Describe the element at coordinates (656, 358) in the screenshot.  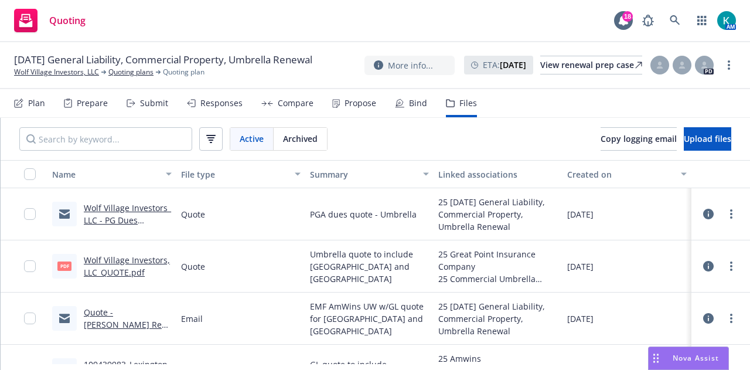
I see `div: Drag to move` at that location.